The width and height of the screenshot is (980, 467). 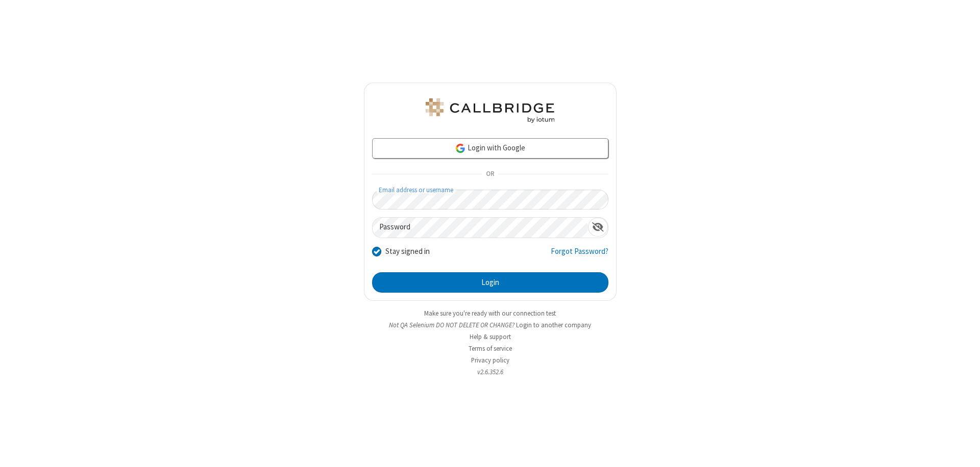 What do you see at coordinates (490, 360) in the screenshot?
I see `a: Privacy policy` at bounding box center [490, 360].